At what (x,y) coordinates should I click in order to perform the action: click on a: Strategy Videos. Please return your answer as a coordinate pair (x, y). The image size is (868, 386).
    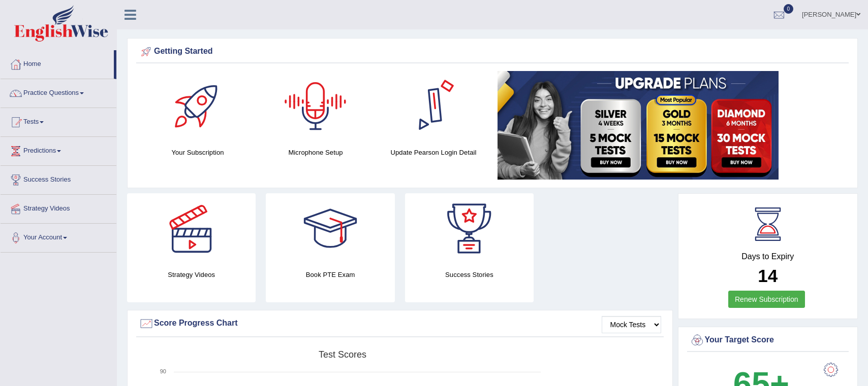
    Looking at the image, I should click on (59, 207).